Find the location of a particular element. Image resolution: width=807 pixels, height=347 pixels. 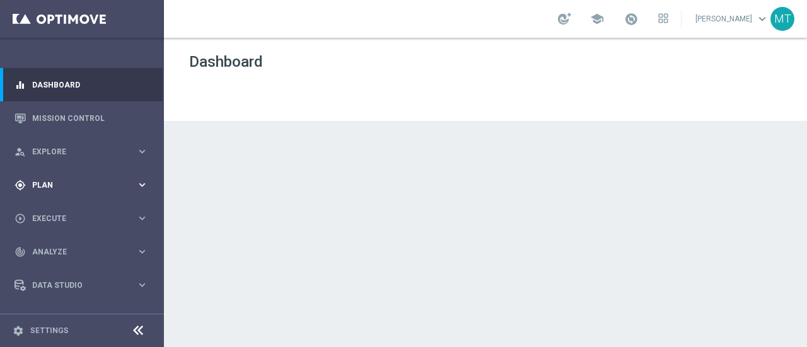

div: person_search Explore keyboard_arrow_right is located at coordinates (81, 152).